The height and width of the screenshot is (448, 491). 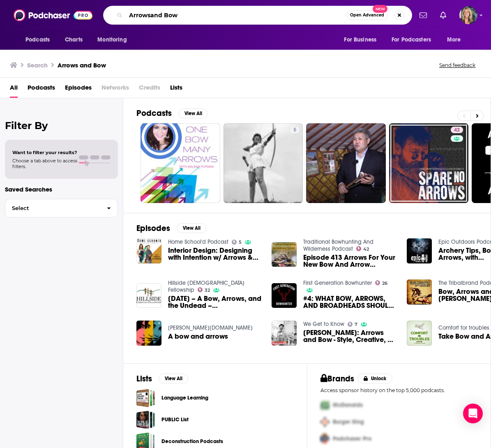 What do you see at coordinates (176, 89) in the screenshot?
I see `a: Lists` at bounding box center [176, 89].